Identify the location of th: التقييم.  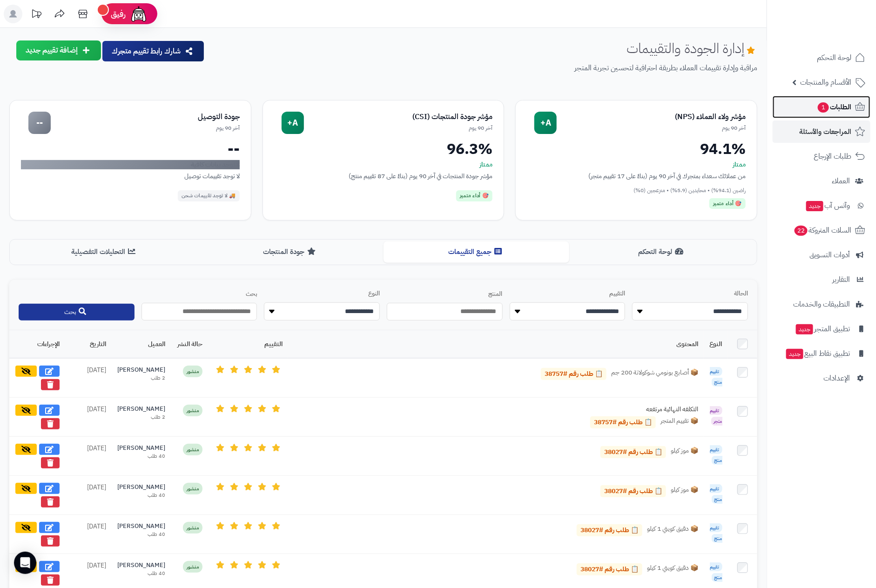
(248, 345).